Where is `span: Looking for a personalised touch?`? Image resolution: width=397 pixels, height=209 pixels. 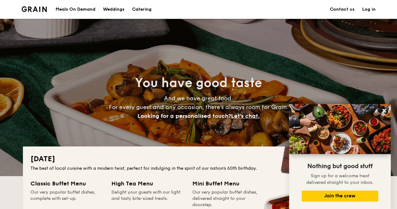 span: Looking for a personalised touch? is located at coordinates (184, 116).